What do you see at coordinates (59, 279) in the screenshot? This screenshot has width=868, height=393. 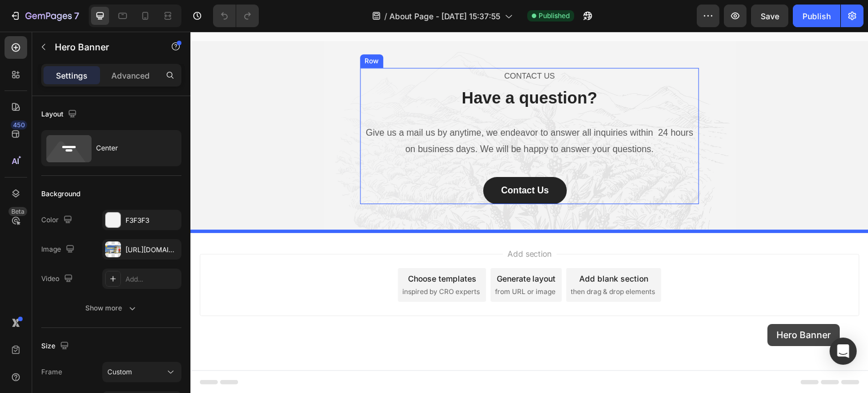 I see `div: Video` at bounding box center [59, 279].